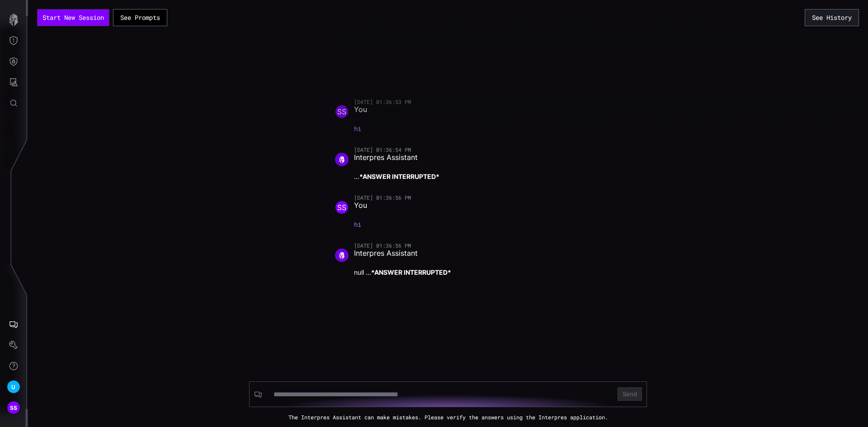 The width and height of the screenshot is (868, 427). What do you see at coordinates (453, 224) in the screenshot?
I see `p: hi` at bounding box center [453, 224].